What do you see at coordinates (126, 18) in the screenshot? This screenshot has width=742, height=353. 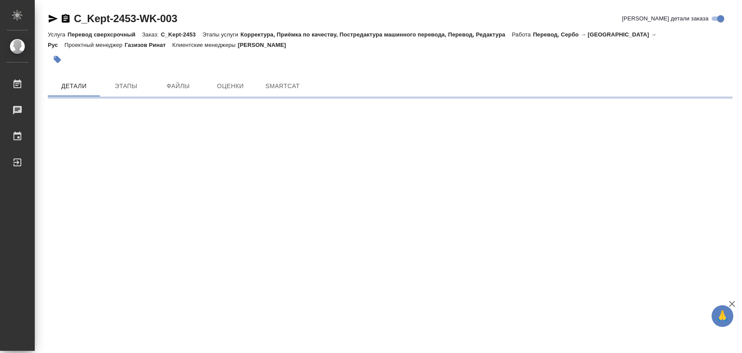 I see `a: C_Kept-2453-WK-003` at bounding box center [126, 18].